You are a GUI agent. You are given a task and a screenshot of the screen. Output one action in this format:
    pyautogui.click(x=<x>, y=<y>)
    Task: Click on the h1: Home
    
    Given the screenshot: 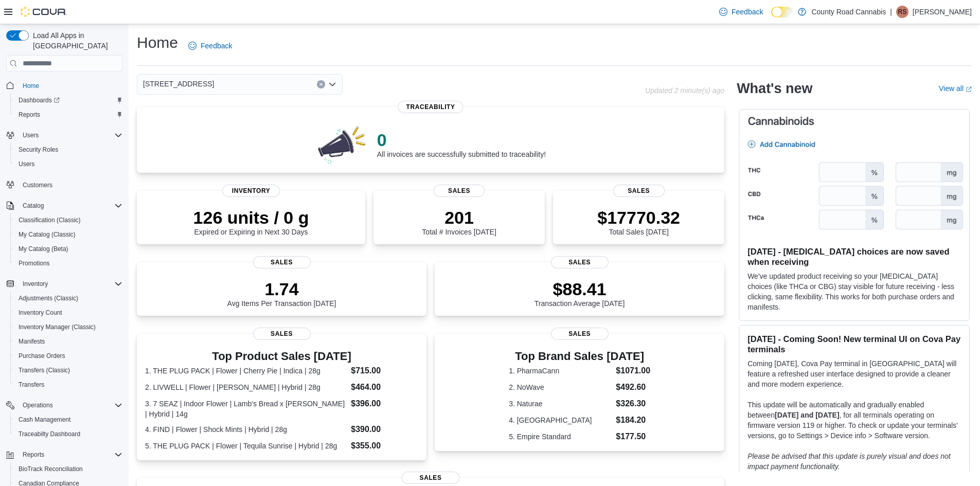 What is the action you would take?
    pyautogui.click(x=158, y=43)
    